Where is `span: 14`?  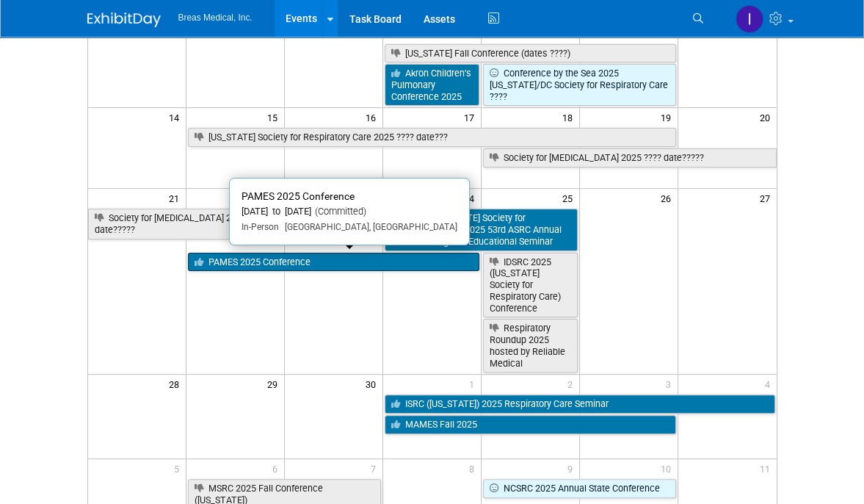 span: 14 is located at coordinates (177, 117).